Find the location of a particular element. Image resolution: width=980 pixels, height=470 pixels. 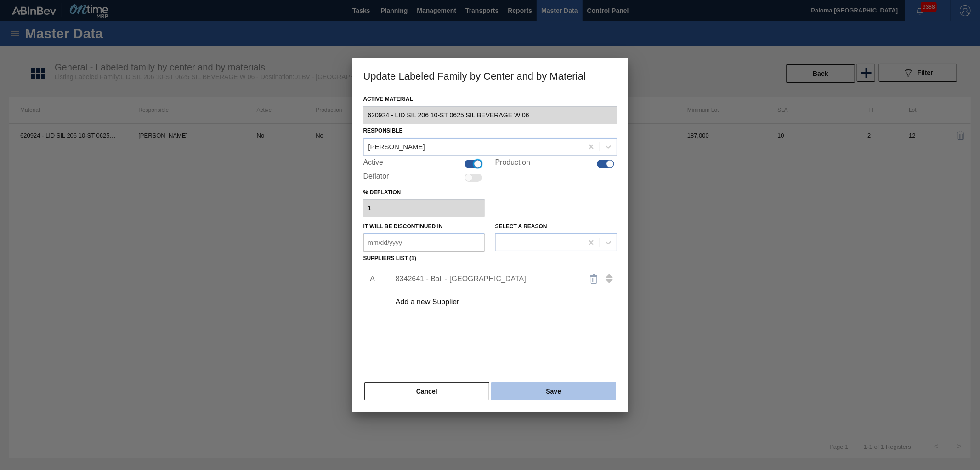

div: Add a new Supplier is located at coordinates (486, 302).